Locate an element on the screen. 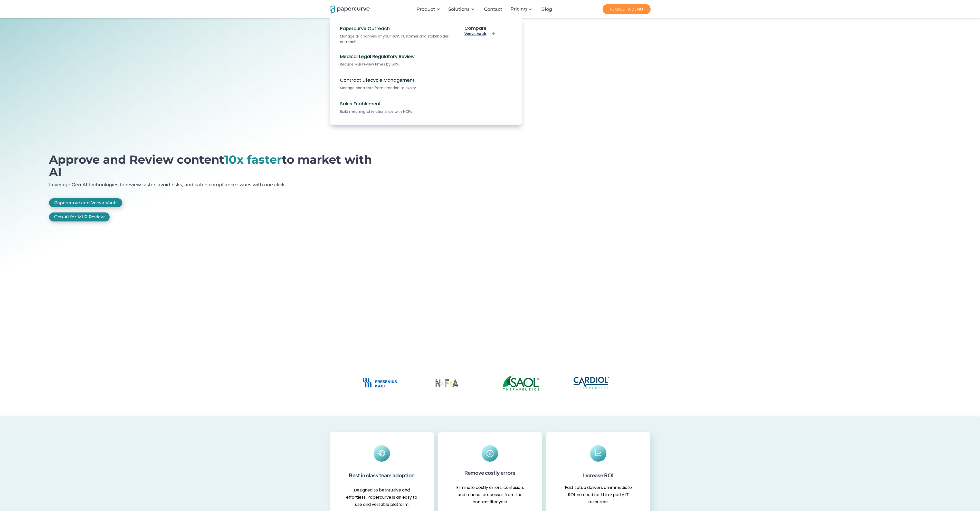 This screenshot has width=980, height=511. a: Papercurve and Veeva Vault is located at coordinates (86, 203).